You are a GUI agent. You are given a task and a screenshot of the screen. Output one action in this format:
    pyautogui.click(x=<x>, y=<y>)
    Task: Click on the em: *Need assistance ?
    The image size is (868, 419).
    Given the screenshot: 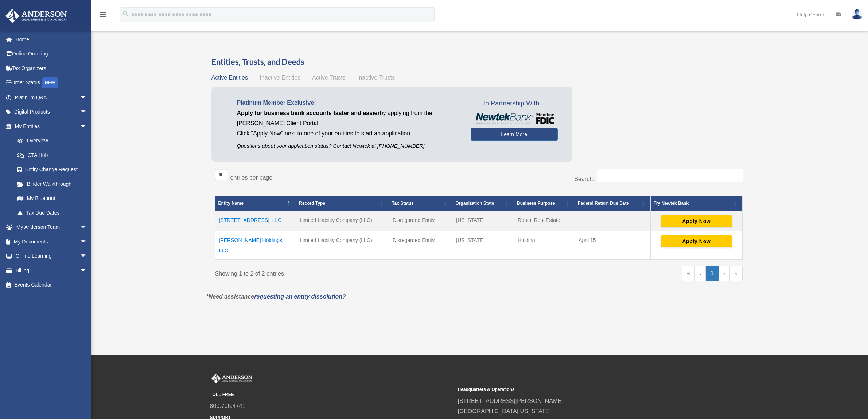 What is the action you would take?
    pyautogui.click(x=276, y=296)
    